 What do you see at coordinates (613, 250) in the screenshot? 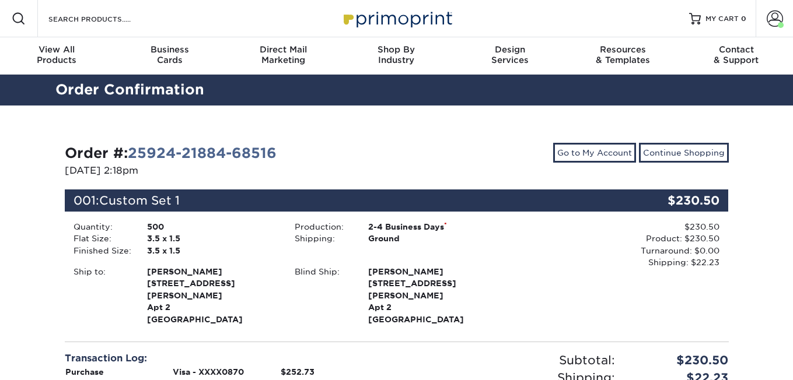
I see `div: Product: $230.50 Turnaround: $0.00 Shipping: $22.23` at bounding box center [613, 250].